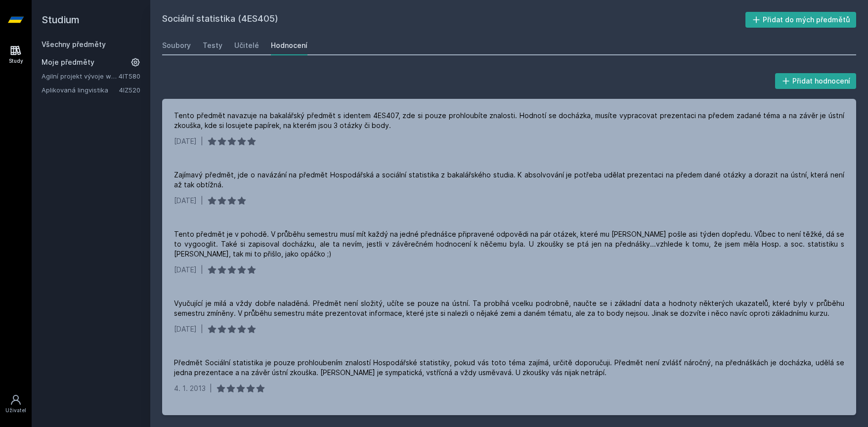  Describe the element at coordinates (80, 90) in the screenshot. I see `a: Aplikovaná lingvistika` at that location.